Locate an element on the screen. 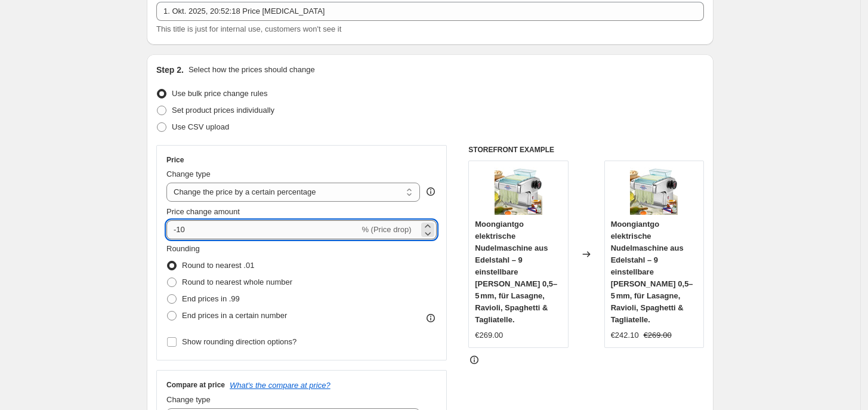 This screenshot has height=410, width=868. span: Price change amount is located at coordinates (203, 211).